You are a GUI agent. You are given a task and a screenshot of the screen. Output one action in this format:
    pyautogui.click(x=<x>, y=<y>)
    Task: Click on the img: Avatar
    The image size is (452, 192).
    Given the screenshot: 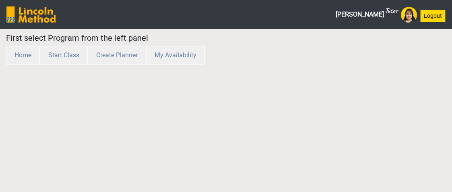 What is the action you would take?
    pyautogui.click(x=409, y=15)
    